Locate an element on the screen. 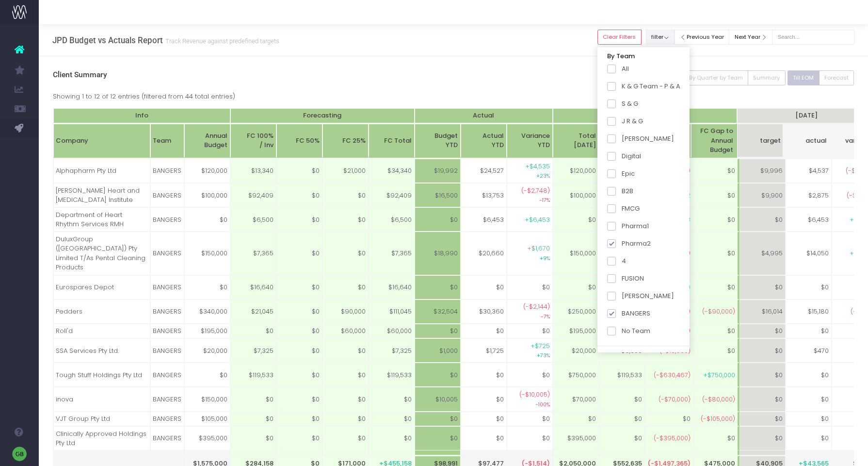 The image size is (868, 466). small: Track Revenue against predefined targets is located at coordinates (221, 40).